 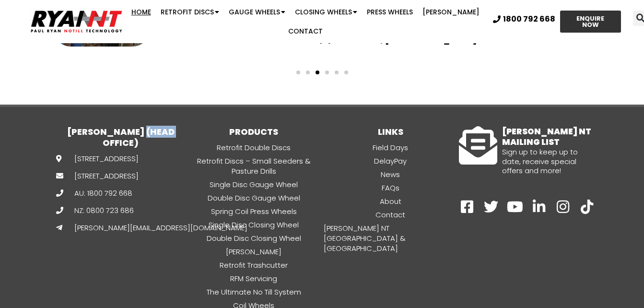 What do you see at coordinates (478, 145) in the screenshot?
I see `a: RYAN NT MAILING LIST` at bounding box center [478, 145].